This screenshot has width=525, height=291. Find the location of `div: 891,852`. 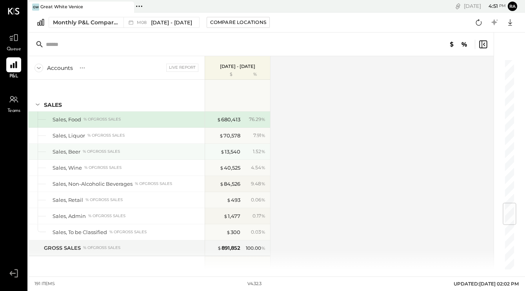

div: 891,852 is located at coordinates (229, 247).